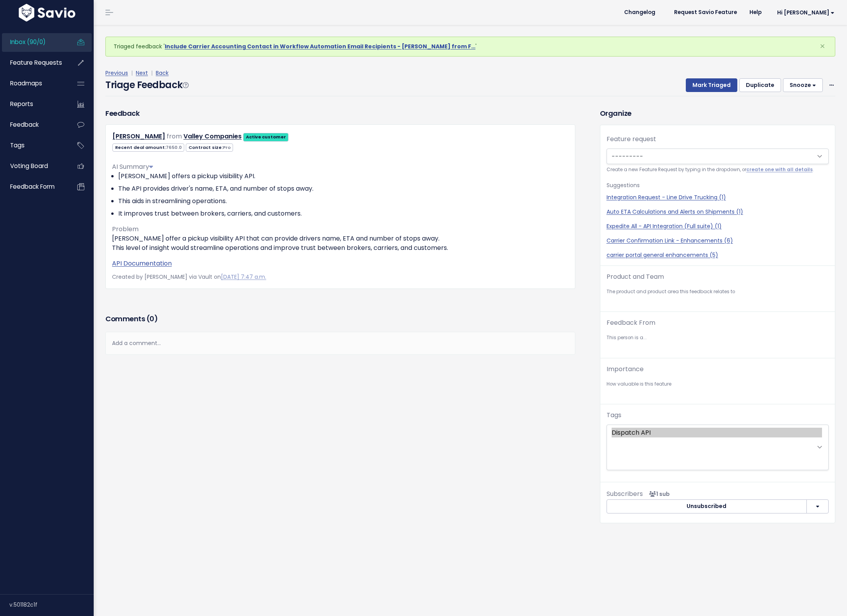 The height and width of the screenshot is (616, 847). What do you see at coordinates (33, 166) in the screenshot?
I see `a: Voting Board` at bounding box center [33, 166].